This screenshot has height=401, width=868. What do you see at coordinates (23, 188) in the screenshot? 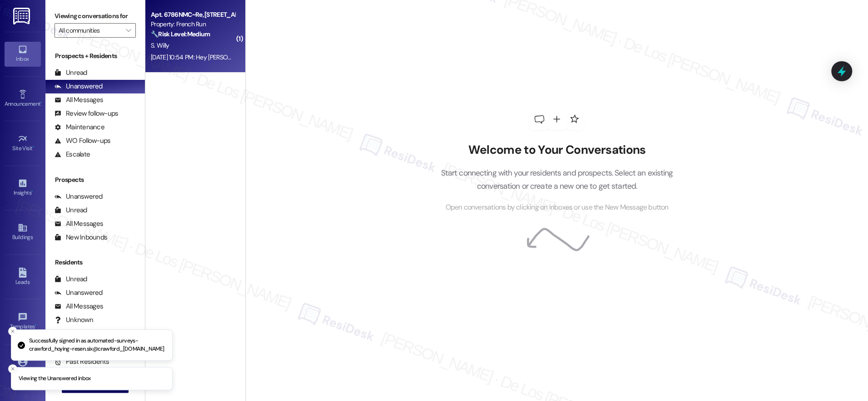
I see `a: Insights •` at bounding box center [23, 188].